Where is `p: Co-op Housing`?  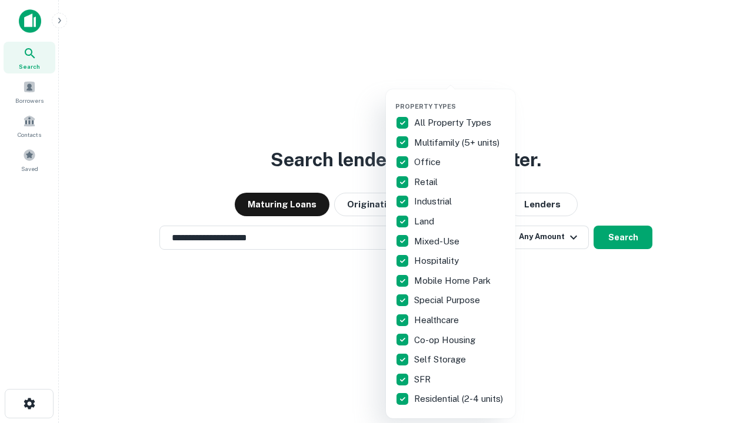
p: Co-op Housing is located at coordinates (446, 340).